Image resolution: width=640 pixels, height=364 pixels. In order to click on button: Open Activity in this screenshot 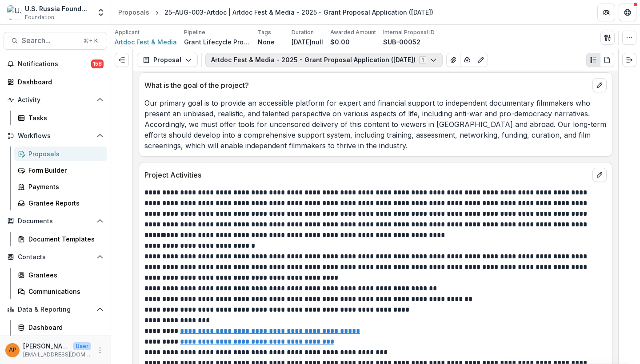, I will do `click(55, 100)`.